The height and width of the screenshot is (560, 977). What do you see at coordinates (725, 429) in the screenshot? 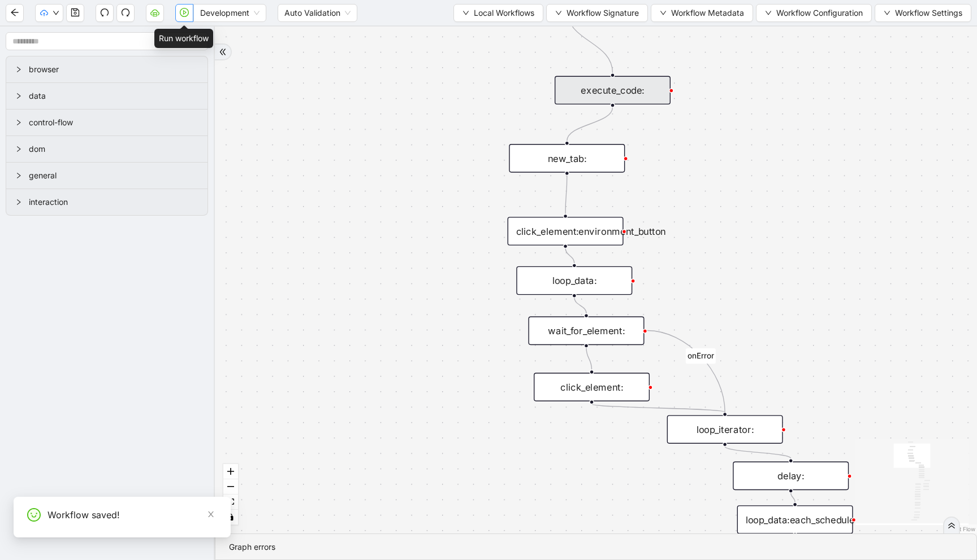
I see `div: loop_iterator:` at bounding box center [725, 429].